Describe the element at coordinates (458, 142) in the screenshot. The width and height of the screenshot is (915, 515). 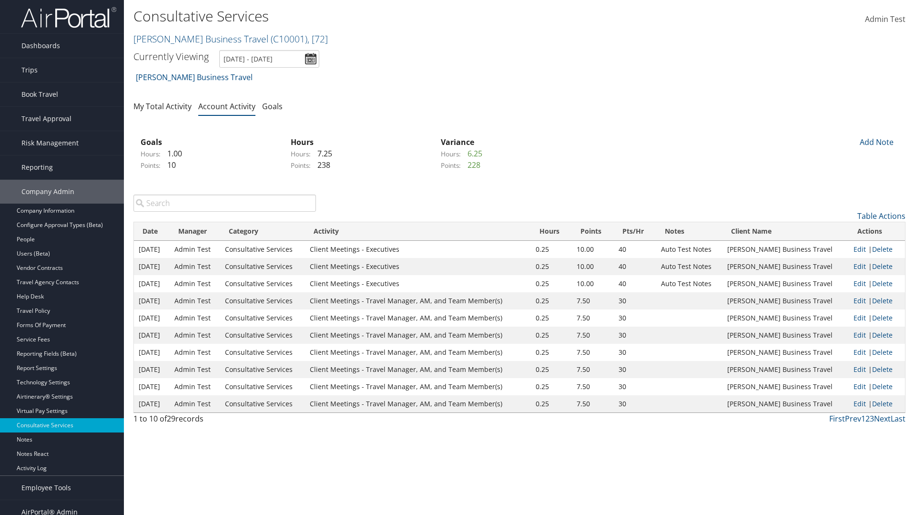
I see `strong: Variance` at that location.